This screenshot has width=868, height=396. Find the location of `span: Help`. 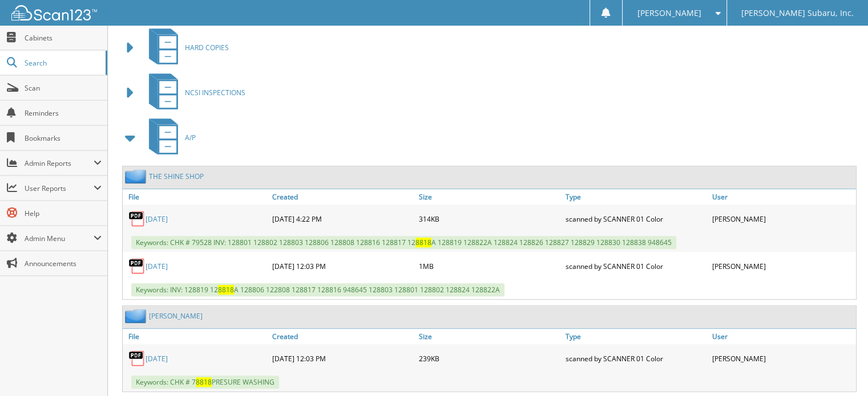

span: Help is located at coordinates (63, 213).